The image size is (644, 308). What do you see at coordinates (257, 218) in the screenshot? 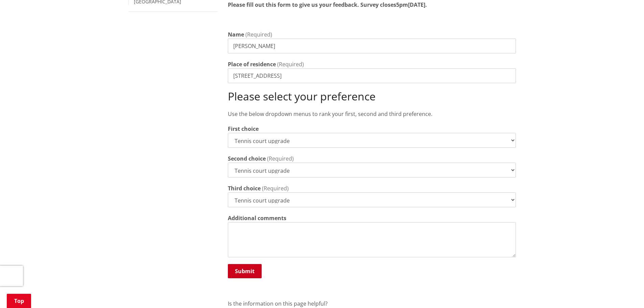
I see `label: Additional comments` at bounding box center [257, 218].